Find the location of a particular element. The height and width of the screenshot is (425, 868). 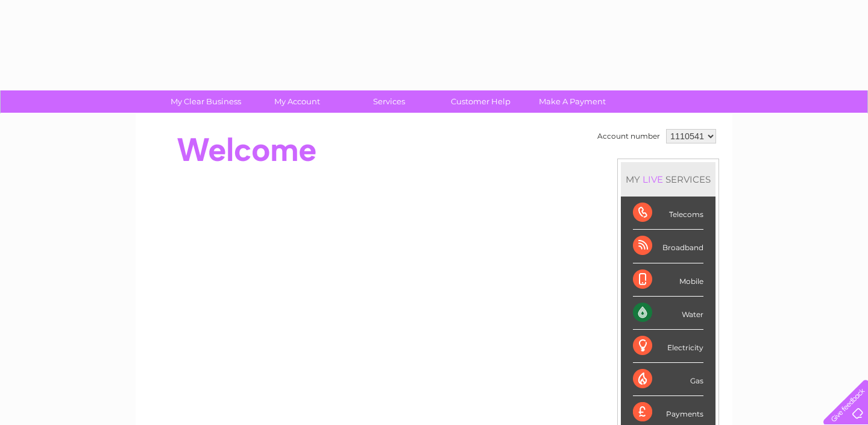

div: Water is located at coordinates (668, 313).